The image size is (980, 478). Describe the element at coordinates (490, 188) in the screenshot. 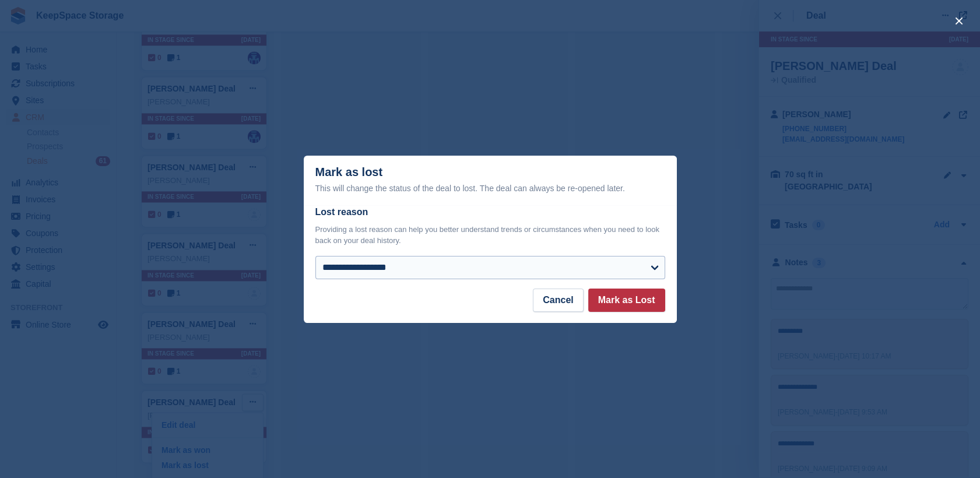

I see `div: This will change the status of the deal to lost. The deal can always be re-opened later.` at that location.